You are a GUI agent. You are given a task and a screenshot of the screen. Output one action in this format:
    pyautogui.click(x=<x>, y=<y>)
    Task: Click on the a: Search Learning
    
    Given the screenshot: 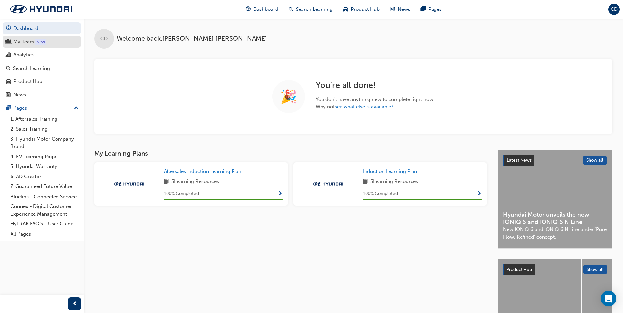 What is the action you would take?
    pyautogui.click(x=42, y=68)
    